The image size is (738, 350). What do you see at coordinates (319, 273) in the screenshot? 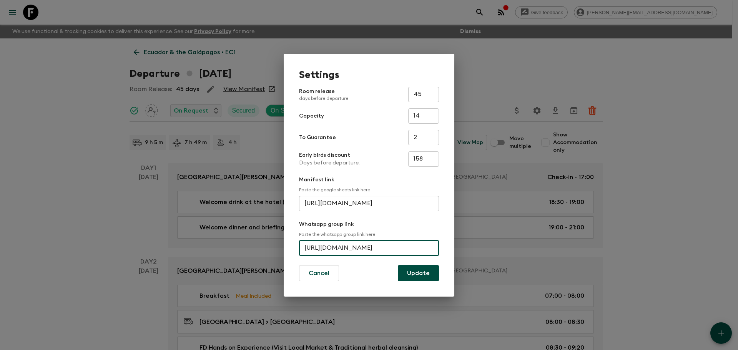
I see `button: Cancel` at bounding box center [319, 273].